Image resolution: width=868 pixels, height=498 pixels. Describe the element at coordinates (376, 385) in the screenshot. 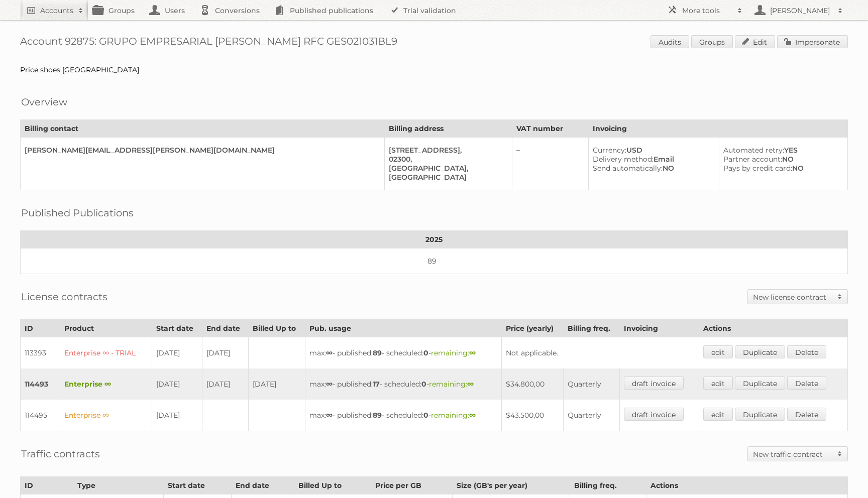

I see `strong: 17` at that location.